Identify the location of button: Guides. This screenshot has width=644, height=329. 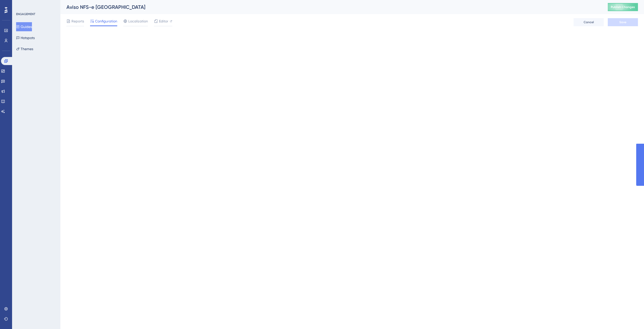
(24, 27).